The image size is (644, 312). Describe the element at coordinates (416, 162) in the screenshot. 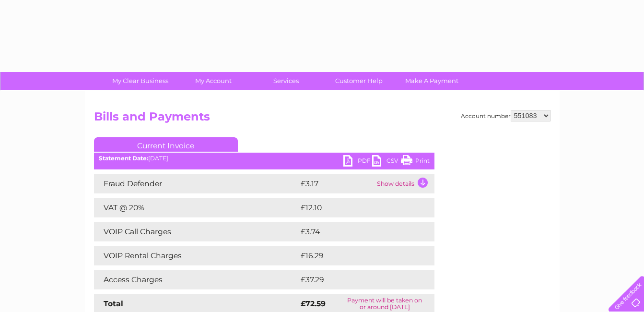

I see `a: Print` at that location.